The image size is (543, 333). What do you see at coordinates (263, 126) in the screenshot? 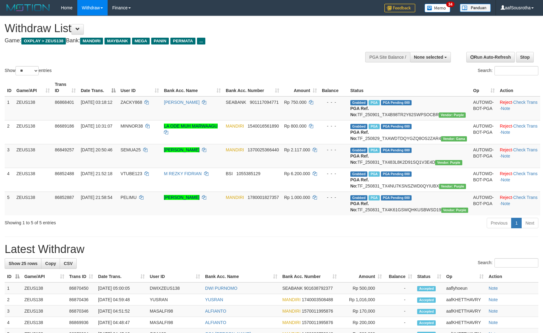
I see `span: Copy 1540016561890 to clipboard` at bounding box center [263, 126].